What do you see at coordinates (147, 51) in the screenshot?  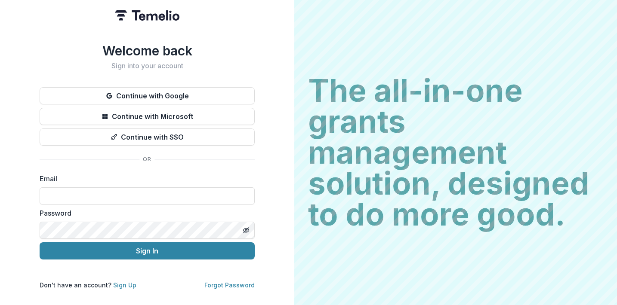 I see `h1: Welcome back` at bounding box center [147, 51].